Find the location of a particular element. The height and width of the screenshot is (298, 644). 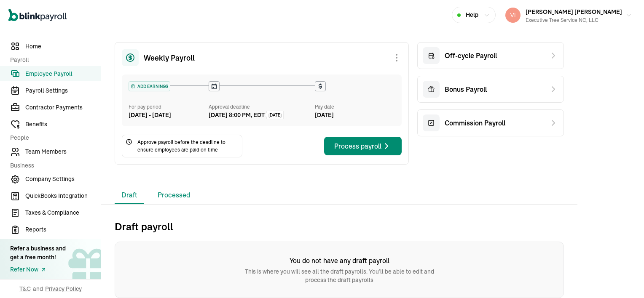

span: Off-cycle Payroll is located at coordinates (470, 56).